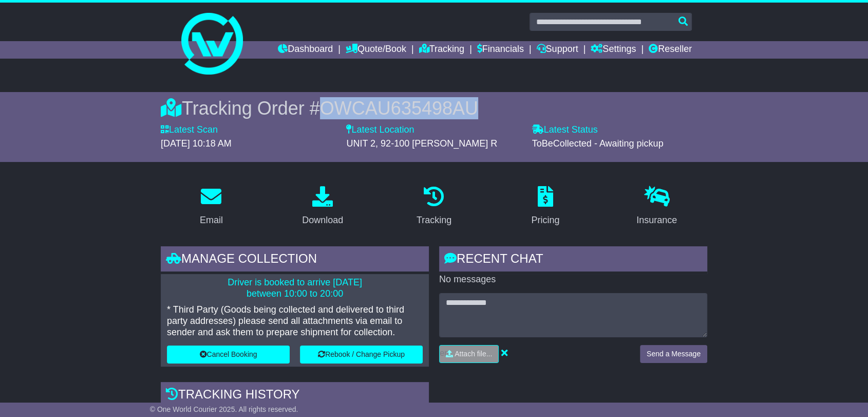 This screenshot has width=868, height=417. Describe the element at coordinates (573, 260) in the screenshot. I see `div: RECENT CHAT` at that location.